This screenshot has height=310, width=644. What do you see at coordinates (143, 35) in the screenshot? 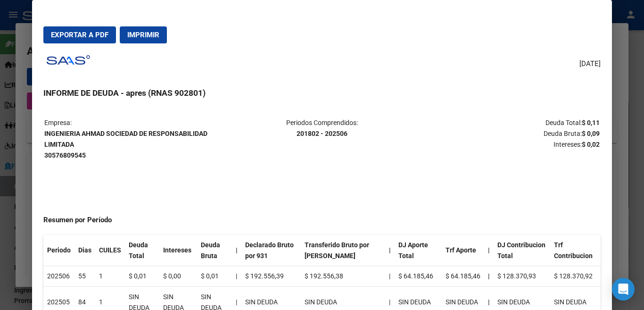
I see `span: Imprimir` at bounding box center [143, 35].